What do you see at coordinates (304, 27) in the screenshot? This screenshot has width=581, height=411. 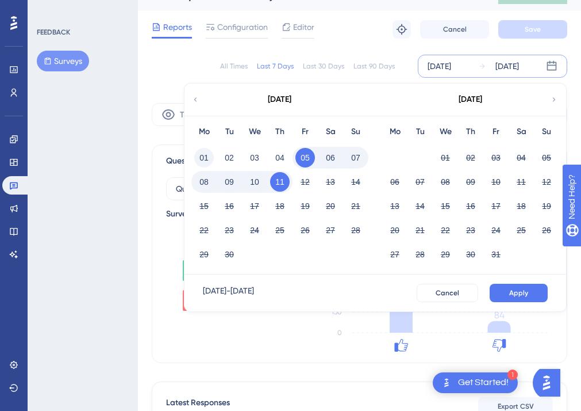 I see `span: Editor` at bounding box center [304, 27].